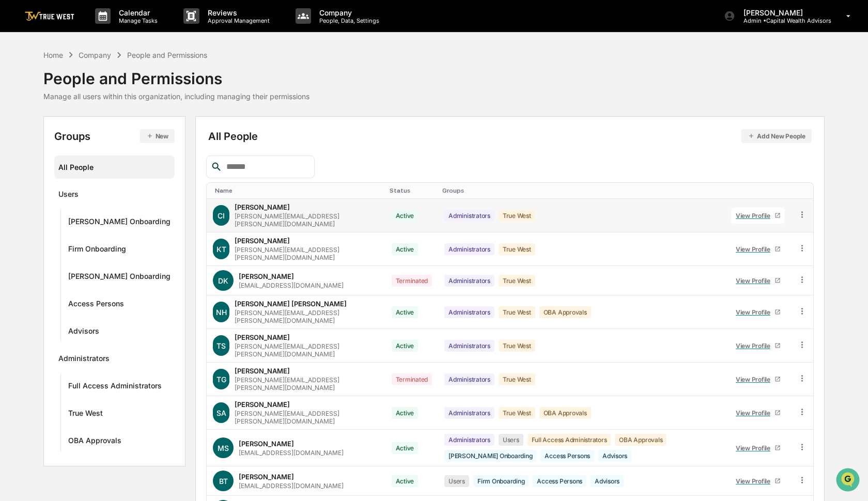 The image size is (868, 501). What do you see at coordinates (20, 88) in the screenshot?
I see `img: 1746055101610-c473b297-6a78-478c-a979-82029cc54cd1` at bounding box center [20, 88].